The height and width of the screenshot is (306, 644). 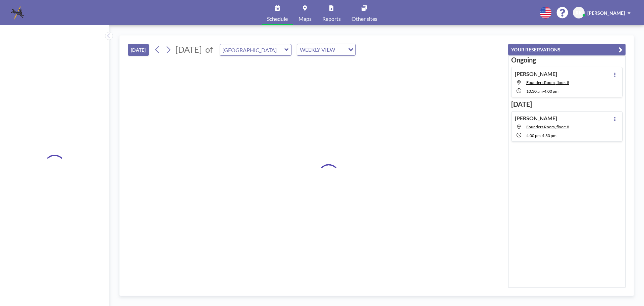 What do you see at coordinates (17, 13) in the screenshot?
I see `img: organization-logo` at bounding box center [17, 13].